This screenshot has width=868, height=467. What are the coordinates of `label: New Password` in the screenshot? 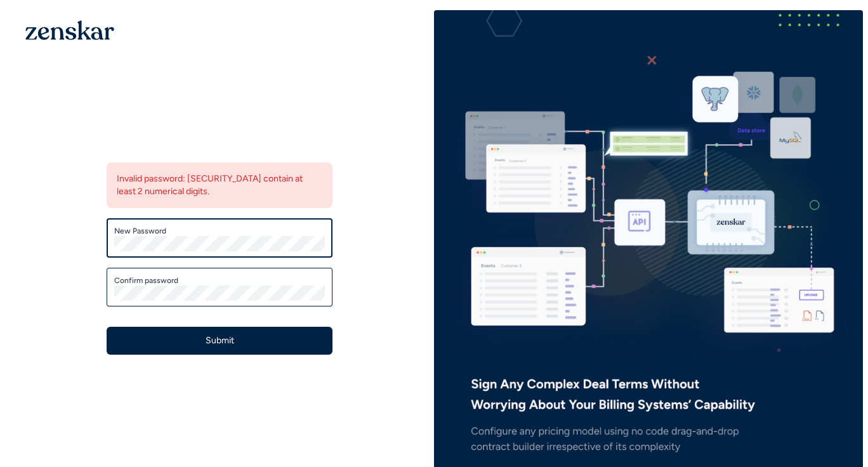 It's located at (219, 231).